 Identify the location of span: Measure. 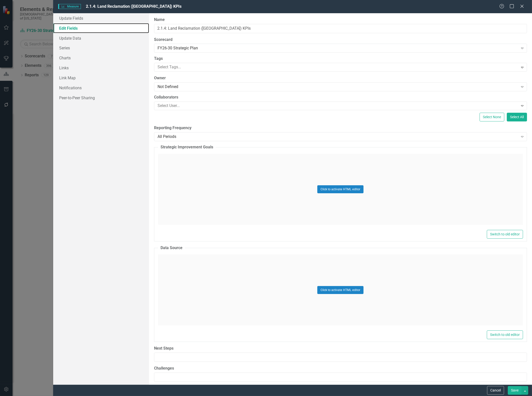
(70, 6).